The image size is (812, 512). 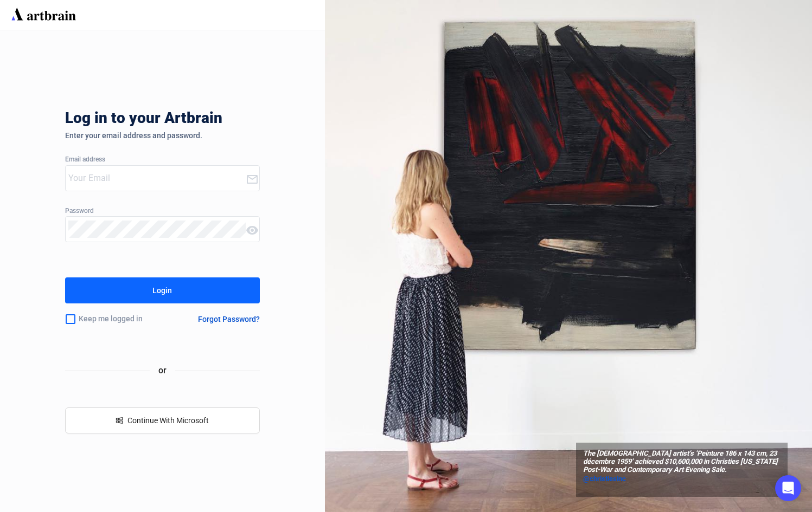 I want to click on button: Login, so click(x=162, y=290).